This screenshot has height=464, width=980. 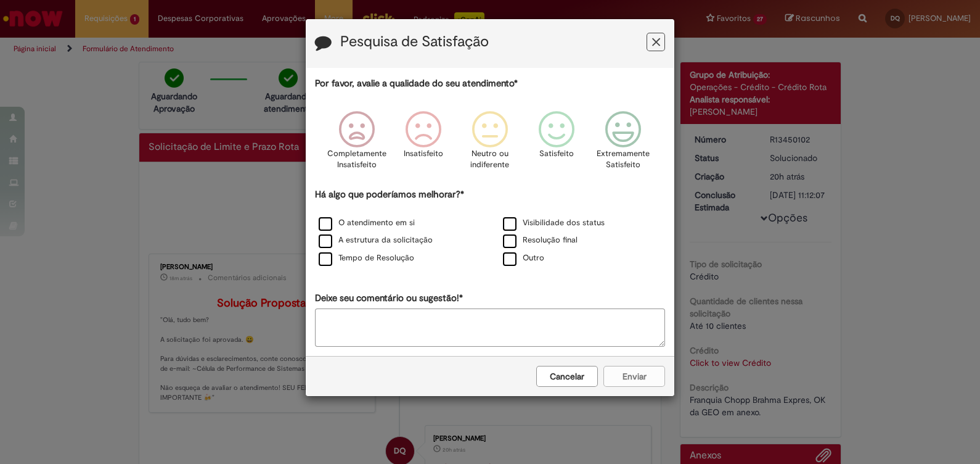 I want to click on button: Cancelar, so click(x=567, y=376).